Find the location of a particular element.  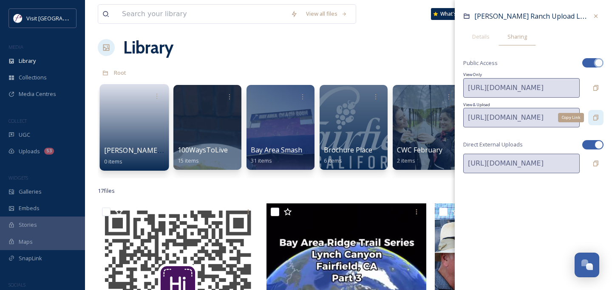

span: Stories is located at coordinates (28, 225).